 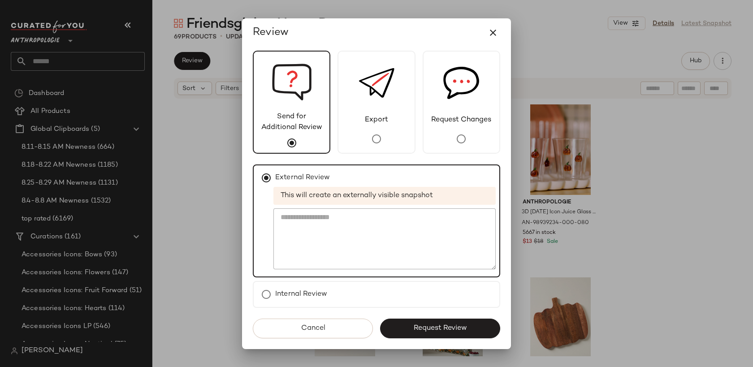 I want to click on button: Cancel, so click(x=313, y=329).